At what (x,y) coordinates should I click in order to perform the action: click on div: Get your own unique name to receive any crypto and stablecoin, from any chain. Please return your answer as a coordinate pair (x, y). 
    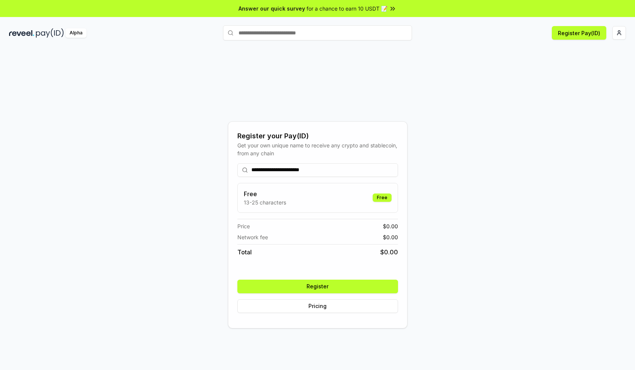
    Looking at the image, I should click on (317, 149).